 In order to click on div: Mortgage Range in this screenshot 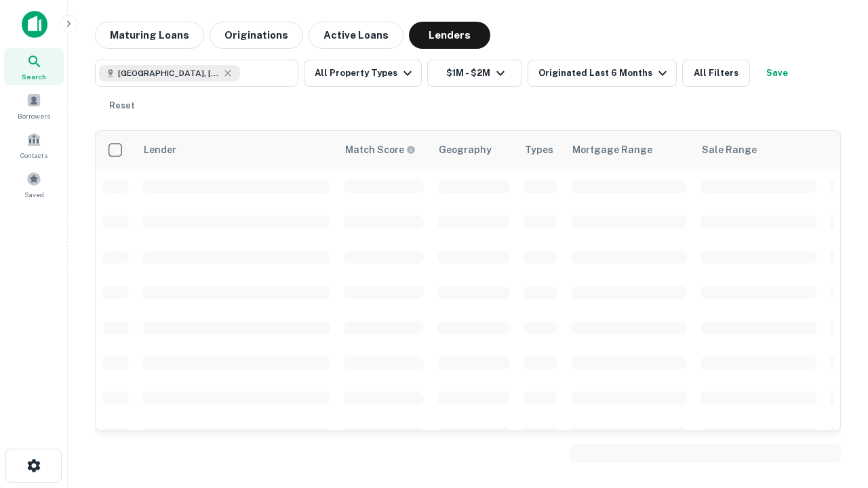, I will do `click(612, 150)`.